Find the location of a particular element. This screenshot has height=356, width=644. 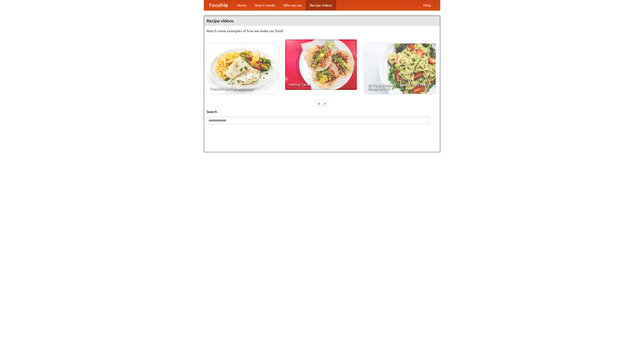

span: Making Tacos is located at coordinates (321, 85).